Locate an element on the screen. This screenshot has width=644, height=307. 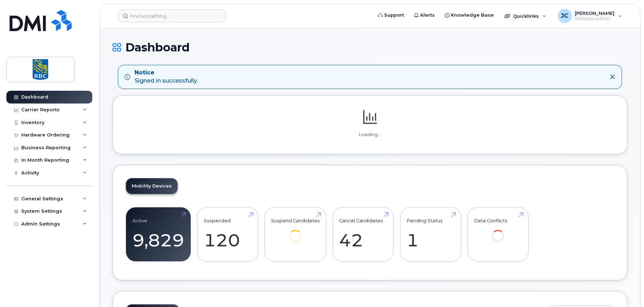
h1: Dashboard is located at coordinates (370, 47).